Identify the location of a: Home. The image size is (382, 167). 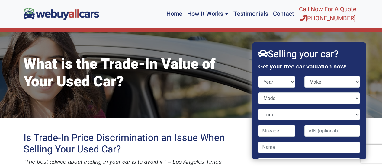
(174, 14).